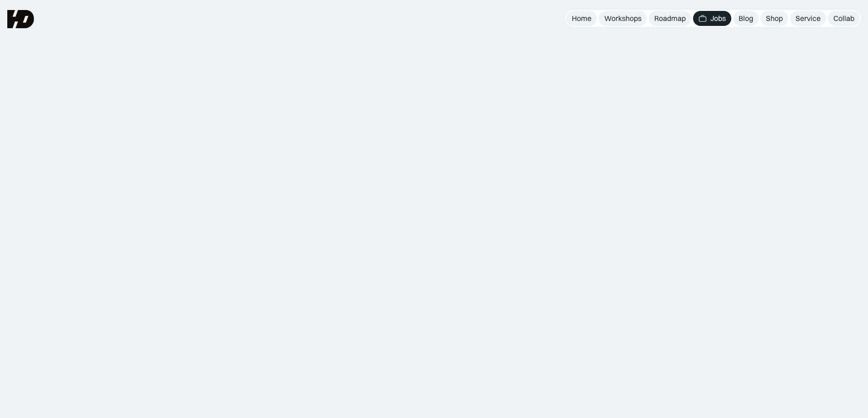 This screenshot has height=418, width=868. I want to click on a: Blog, so click(746, 18).